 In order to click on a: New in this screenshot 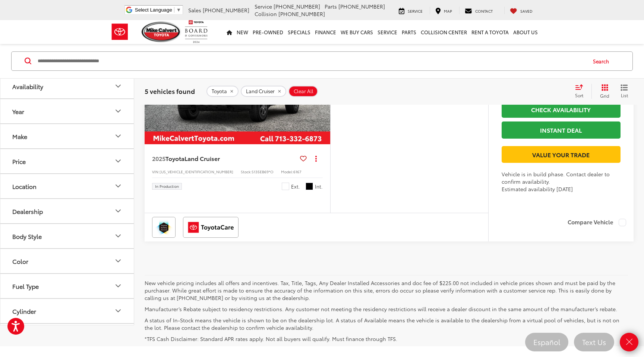, I will do `click(242, 32)`.